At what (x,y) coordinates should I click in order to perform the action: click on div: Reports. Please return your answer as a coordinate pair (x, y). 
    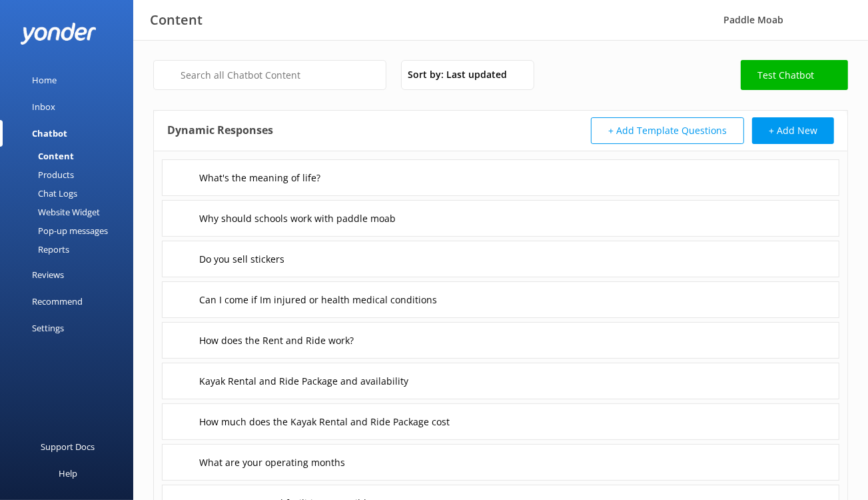
    Looking at the image, I should click on (39, 249).